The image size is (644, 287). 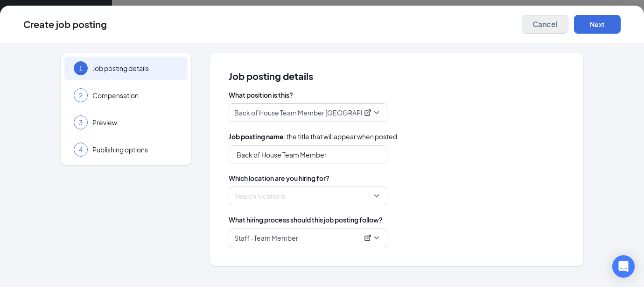 I want to click on span: What hiring process should this job posting follow?, so click(x=306, y=219).